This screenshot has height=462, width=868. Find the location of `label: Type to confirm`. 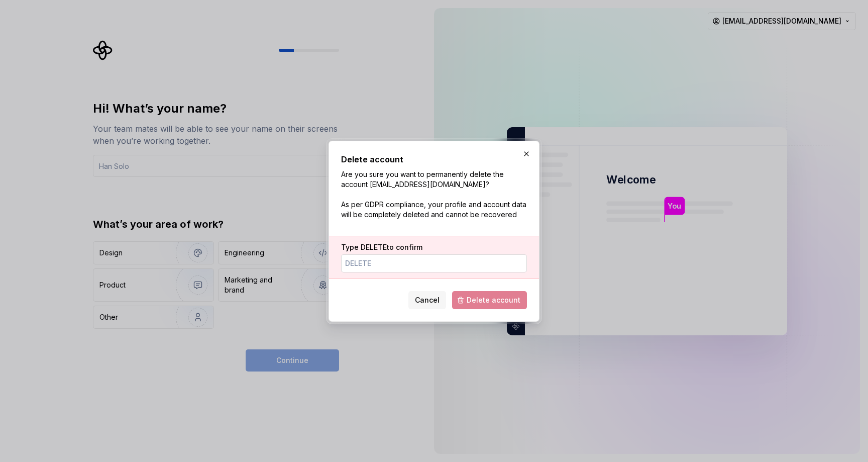

label: Type to confirm is located at coordinates (382, 248).